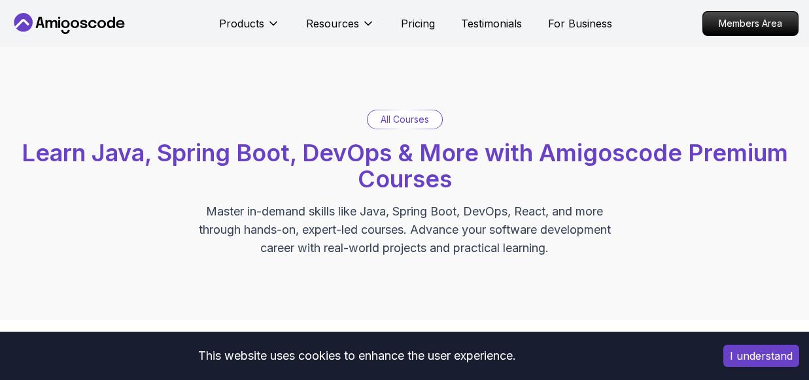  Describe the element at coordinates (580, 24) in the screenshot. I see `p: For Business` at that location.